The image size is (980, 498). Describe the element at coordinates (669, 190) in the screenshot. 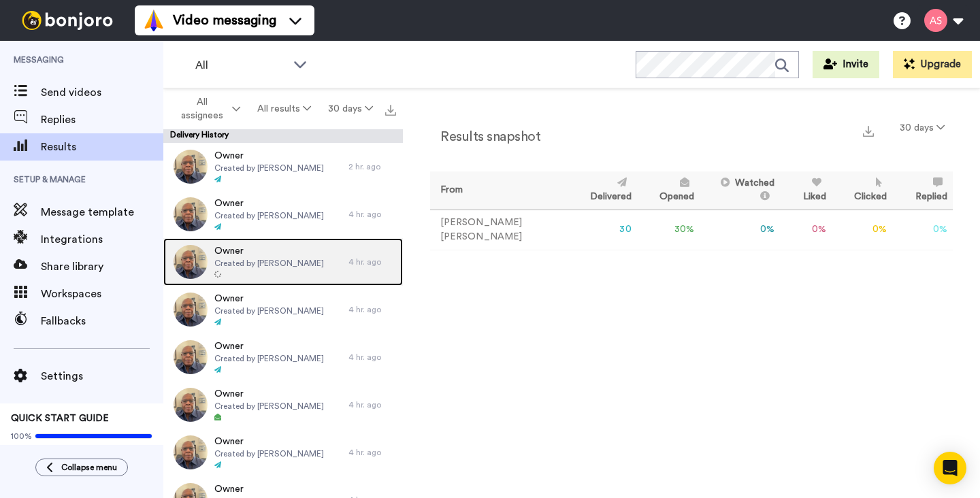

I see `th: Opened` at that location.